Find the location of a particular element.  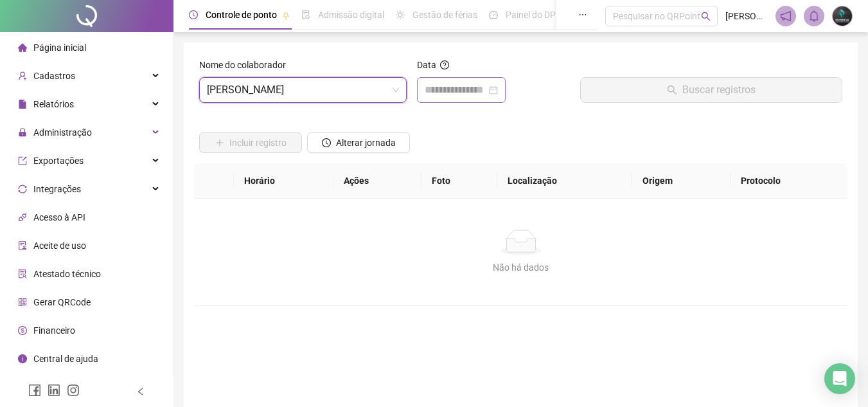

span: left is located at coordinates (140, 392).